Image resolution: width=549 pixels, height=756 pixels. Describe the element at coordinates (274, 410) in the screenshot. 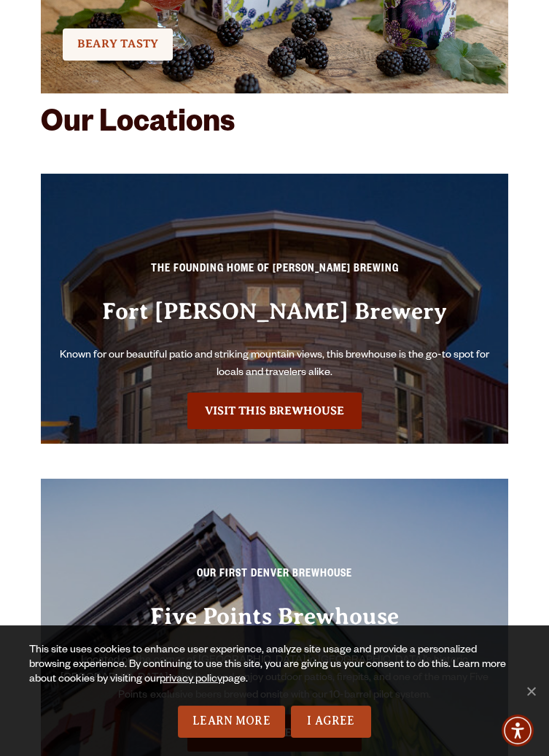

I see `a: Visit the Fort Collin's Brewery & Taproom` at that location.